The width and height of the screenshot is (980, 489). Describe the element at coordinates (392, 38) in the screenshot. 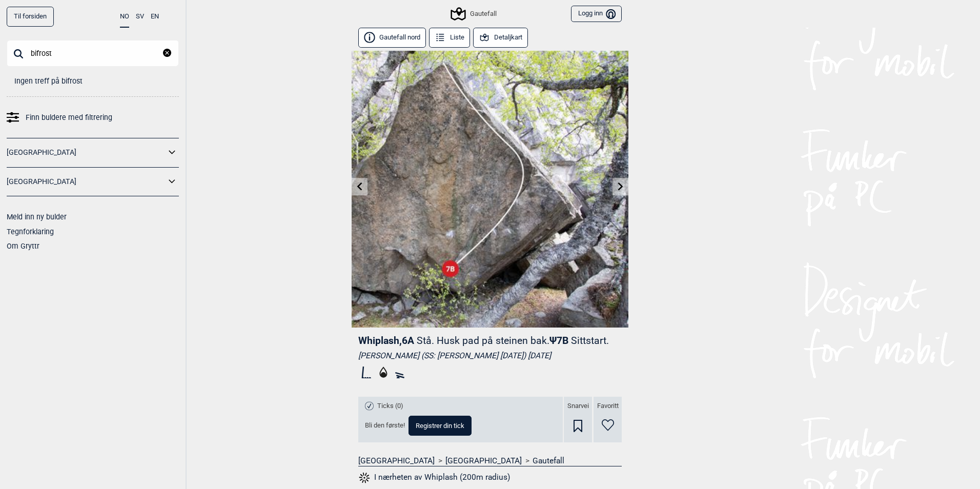

I see `button: Gautefall nord` at that location.